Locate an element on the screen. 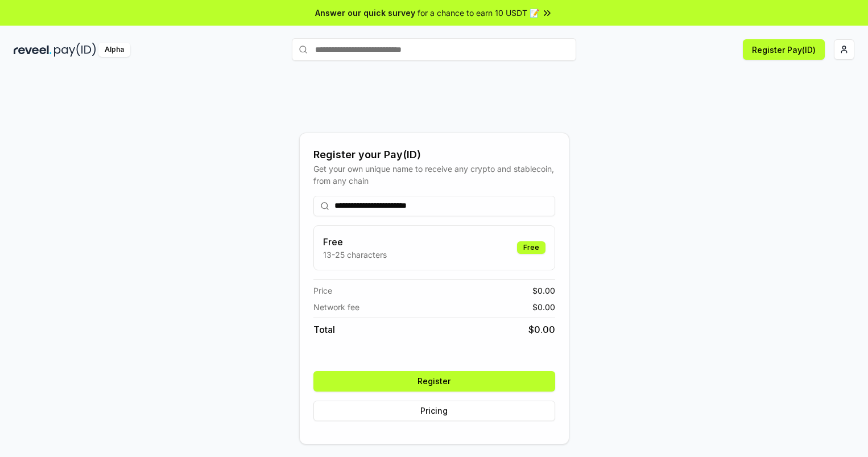  button: Pricing is located at coordinates (434, 410).